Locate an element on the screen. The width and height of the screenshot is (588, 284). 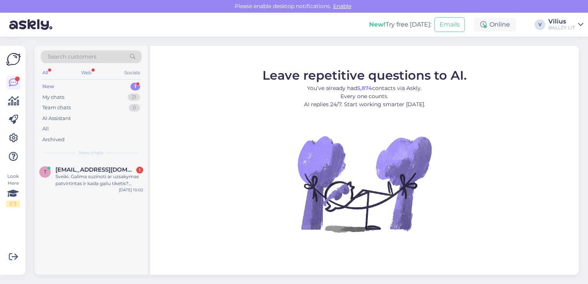
div: AI Assistant is located at coordinates (57, 119).